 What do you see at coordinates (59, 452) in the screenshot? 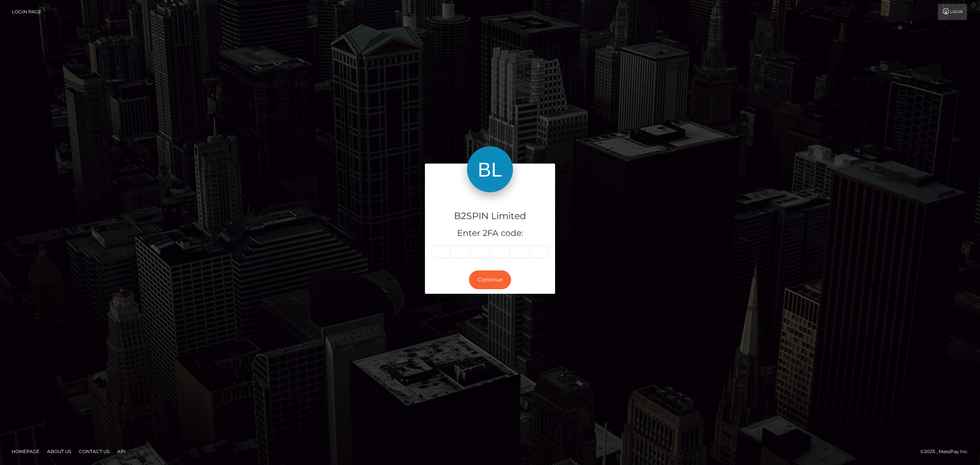
I see `a: About Us` at bounding box center [59, 452].